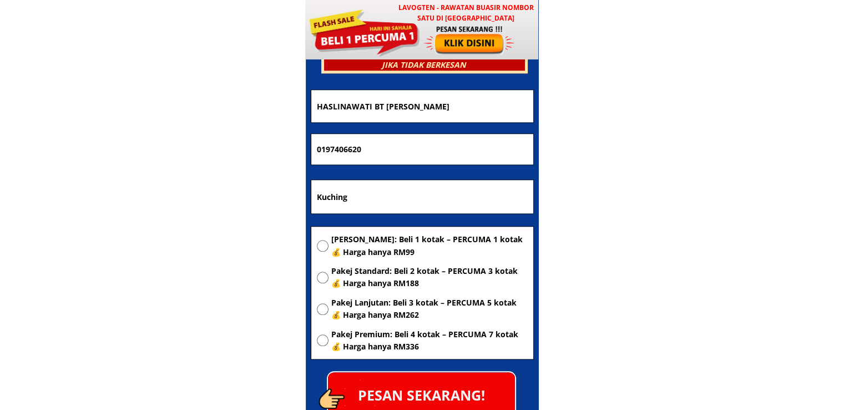  What do you see at coordinates (430, 277) in the screenshot?
I see `span: Pakej Standard: Beli 2 kotak – PERCUMA 3 kotak 💰 Harga hanya RM188` at bounding box center [430, 277].